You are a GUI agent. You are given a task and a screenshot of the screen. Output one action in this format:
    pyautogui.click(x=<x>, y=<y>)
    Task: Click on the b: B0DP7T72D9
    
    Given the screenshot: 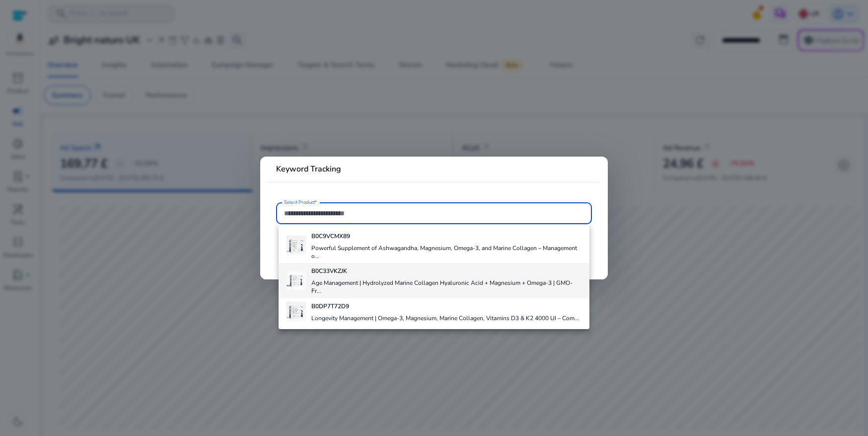 What is the action you would take?
    pyautogui.click(x=330, y=306)
    